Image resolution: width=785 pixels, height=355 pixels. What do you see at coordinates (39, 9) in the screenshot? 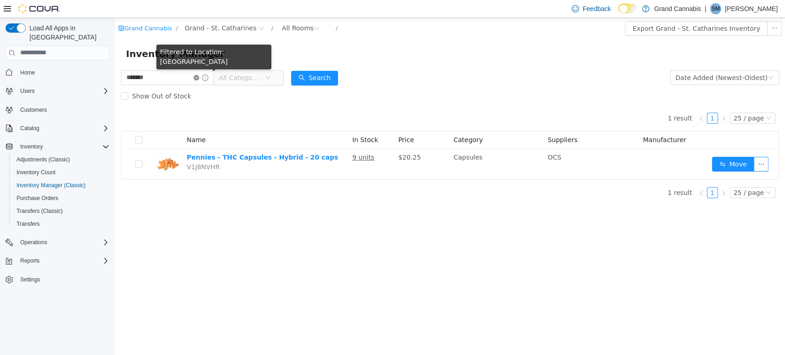
I see `img: Cova` at bounding box center [39, 9].